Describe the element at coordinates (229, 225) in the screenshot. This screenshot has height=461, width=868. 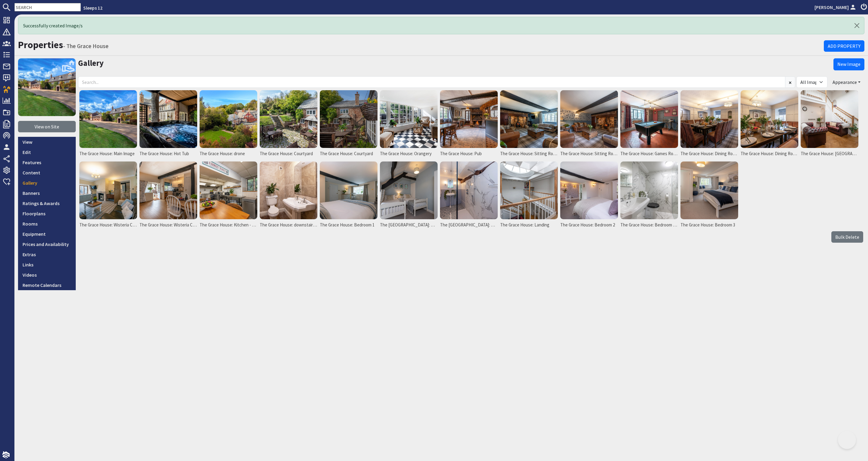
I see `span: The Grace House: Kitchen - which is being replaced this year` at that location.